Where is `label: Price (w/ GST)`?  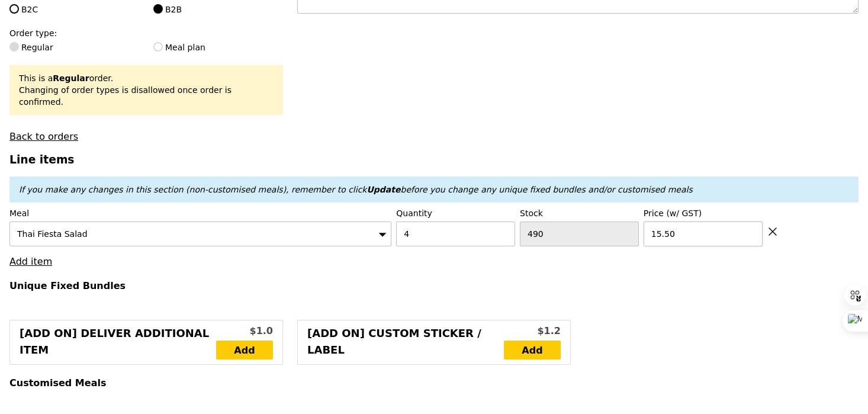 label: Price (w/ GST) is located at coordinates (703, 213).